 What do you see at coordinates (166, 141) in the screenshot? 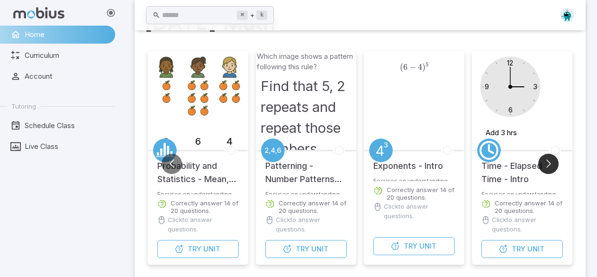
I see `text: 2` at bounding box center [166, 141].